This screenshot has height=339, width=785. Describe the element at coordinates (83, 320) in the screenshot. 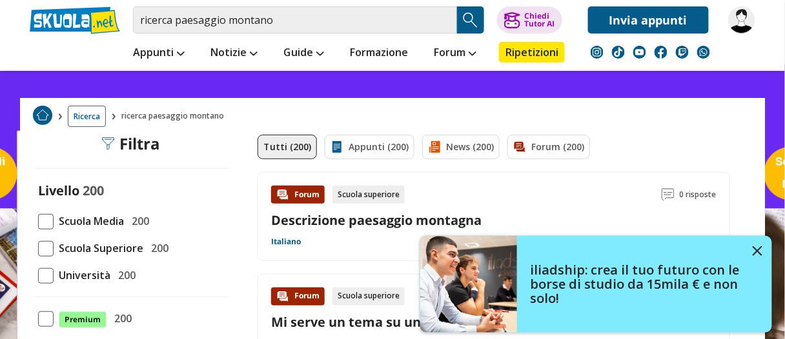

I see `span: Premium` at that location.